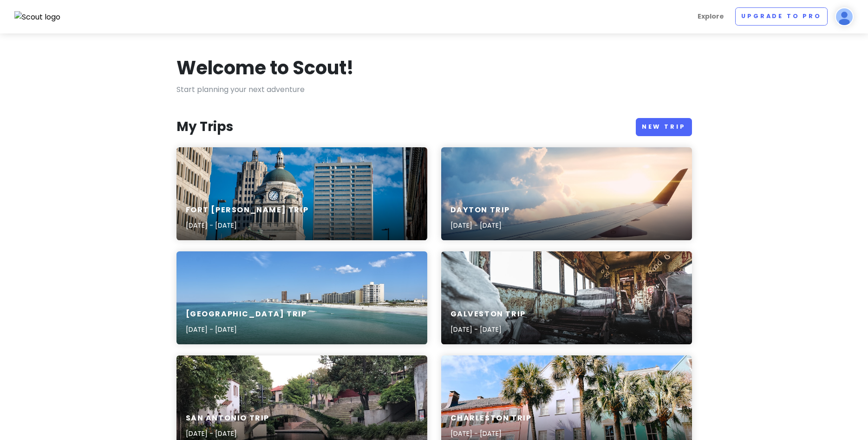  Describe the element at coordinates (434, 89) in the screenshot. I see `p: Start planning your next adventure` at that location.